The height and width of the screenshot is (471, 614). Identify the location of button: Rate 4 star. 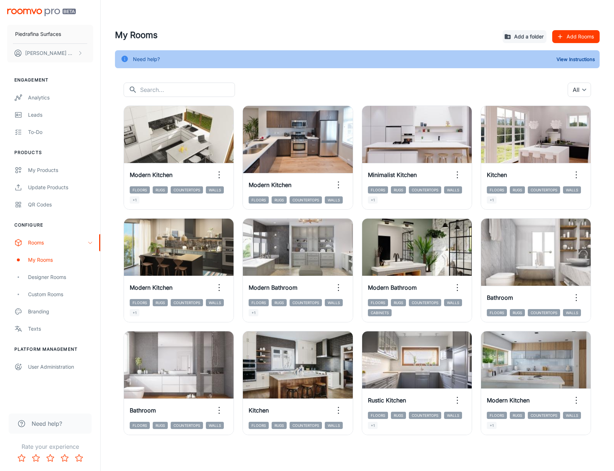
(65, 458).